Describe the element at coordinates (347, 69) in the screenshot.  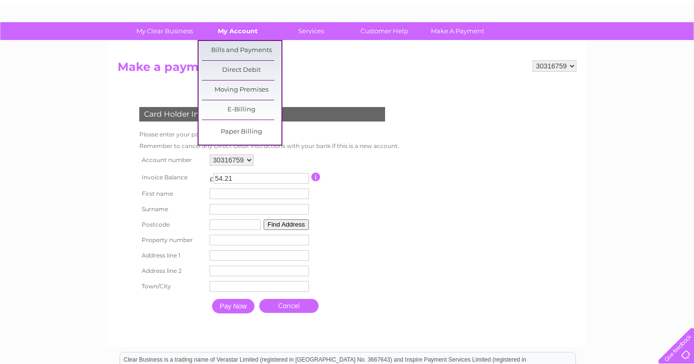
I see `h2: Make a payment` at that location.